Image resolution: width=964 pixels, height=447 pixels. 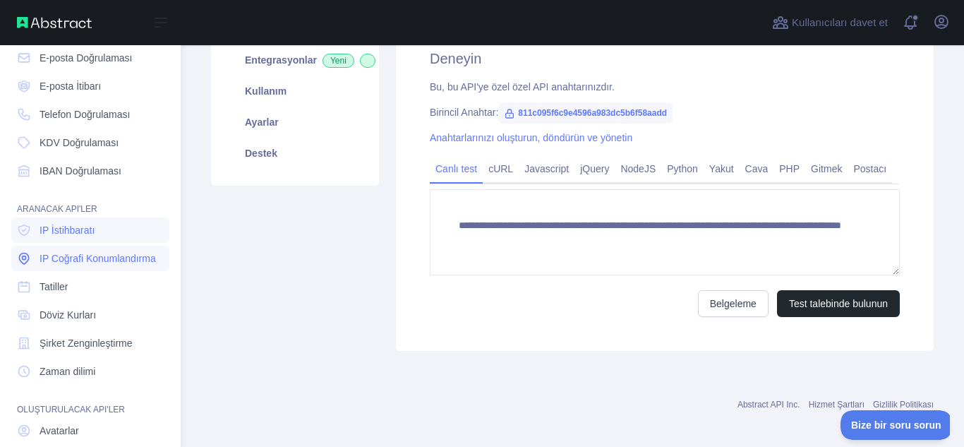 I want to click on a: KDV Doğrulaması, so click(x=90, y=143).